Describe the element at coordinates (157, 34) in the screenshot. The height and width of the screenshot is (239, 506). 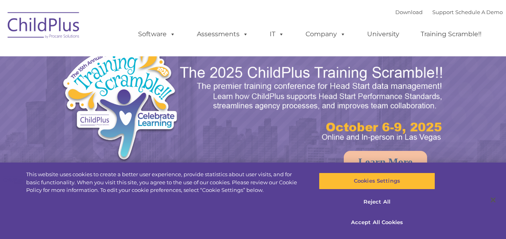
I see `a: Software` at that location.